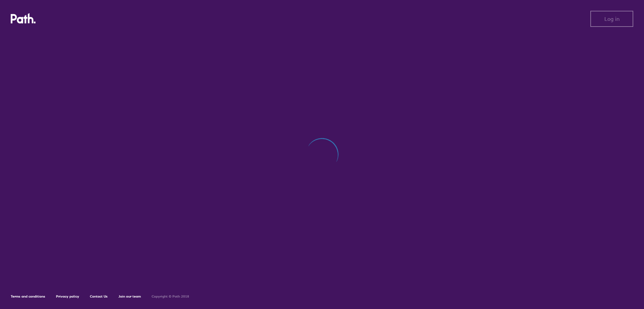 The image size is (644, 309). What do you see at coordinates (67, 296) in the screenshot?
I see `a: Privacy policy` at bounding box center [67, 296].